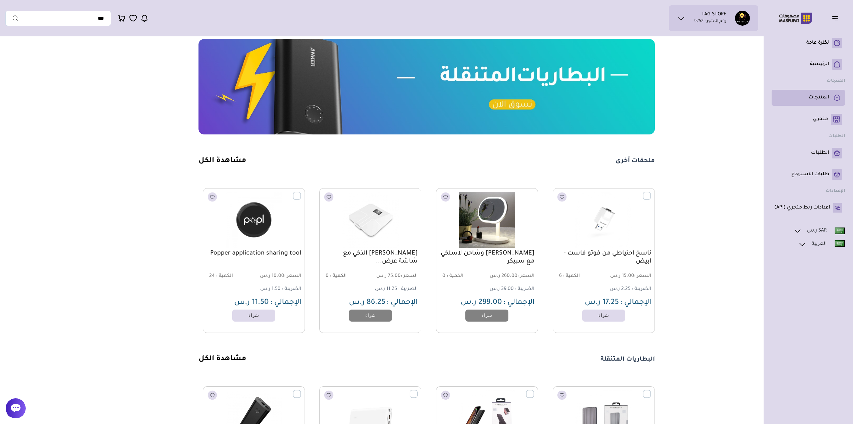 This screenshot has width=853, height=424. What do you see at coordinates (809, 43) in the screenshot?
I see `a: نظرة عامة` at bounding box center [809, 43].